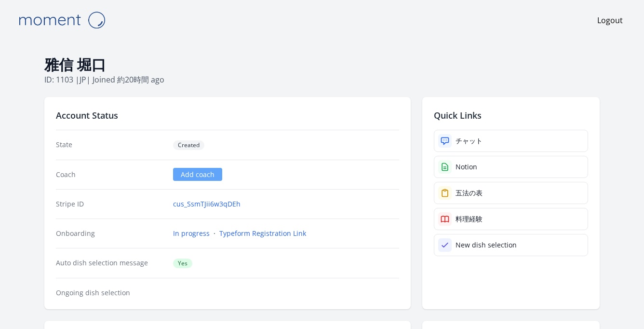  Describe the element at coordinates (263, 233) in the screenshot. I see `a: Typeform Registration Link` at that location.